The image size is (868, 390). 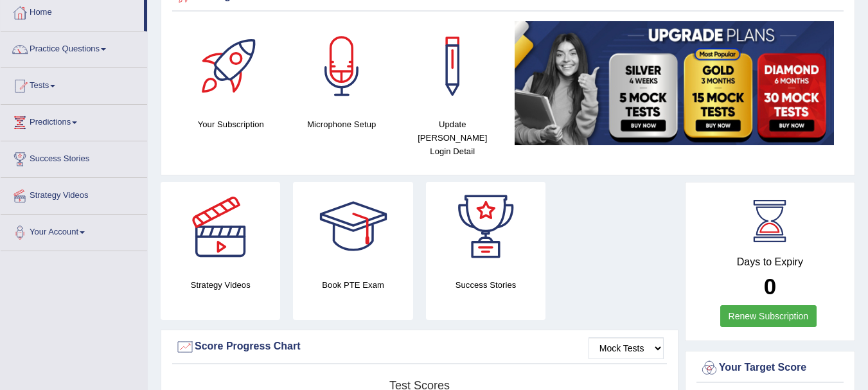 What do you see at coordinates (768, 316) in the screenshot?
I see `a: Renew Subscription` at bounding box center [768, 316].